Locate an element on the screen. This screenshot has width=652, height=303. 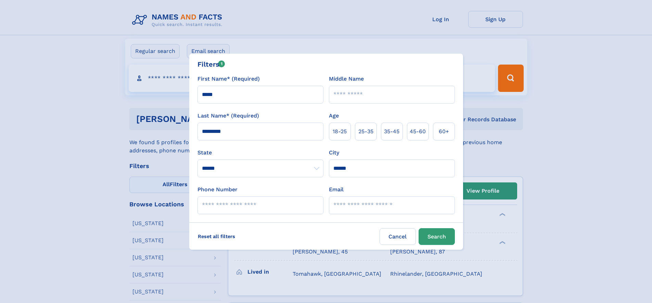
span: 18‑25 is located at coordinates (339, 132).